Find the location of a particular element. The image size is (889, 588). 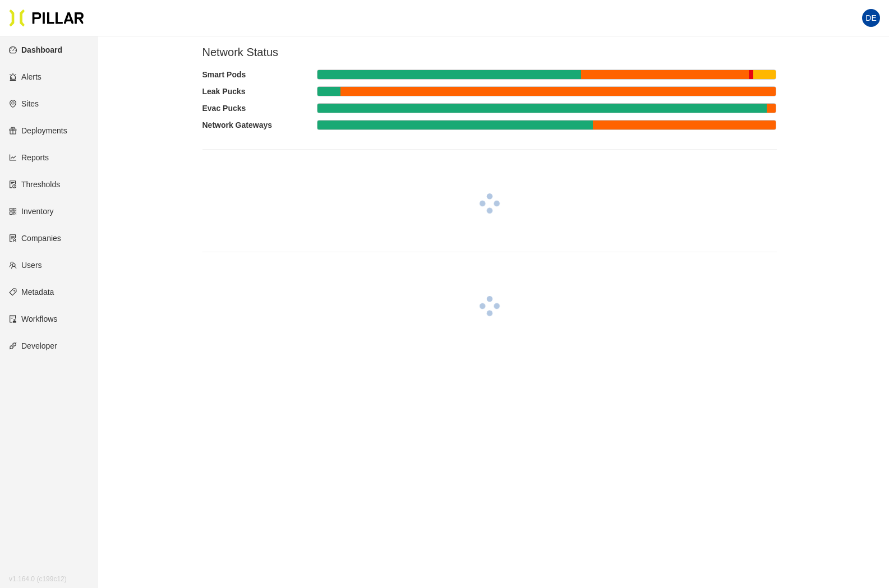

a: auditWorkflows is located at coordinates (33, 319).